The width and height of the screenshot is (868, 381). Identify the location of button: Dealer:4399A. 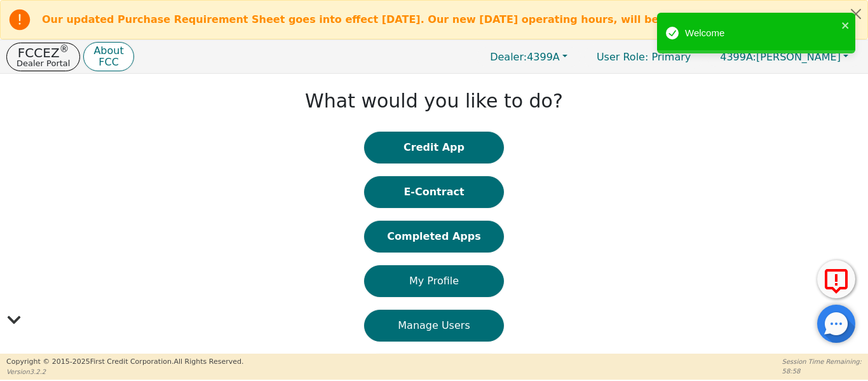
(529, 57).